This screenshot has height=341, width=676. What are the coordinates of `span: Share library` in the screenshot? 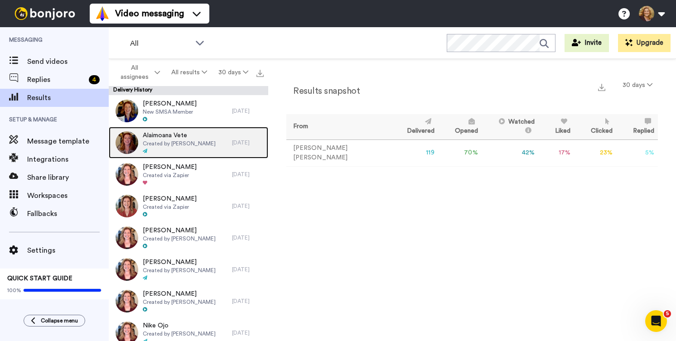 It's located at (68, 178).